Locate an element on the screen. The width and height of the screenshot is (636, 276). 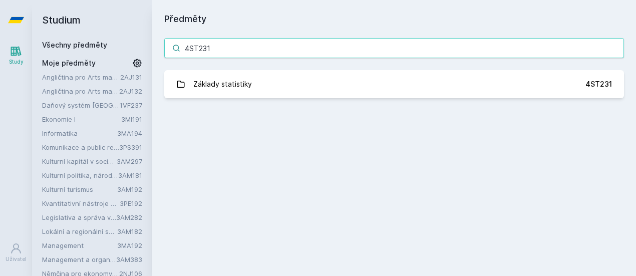
a: 3AM181 is located at coordinates (130, 175).